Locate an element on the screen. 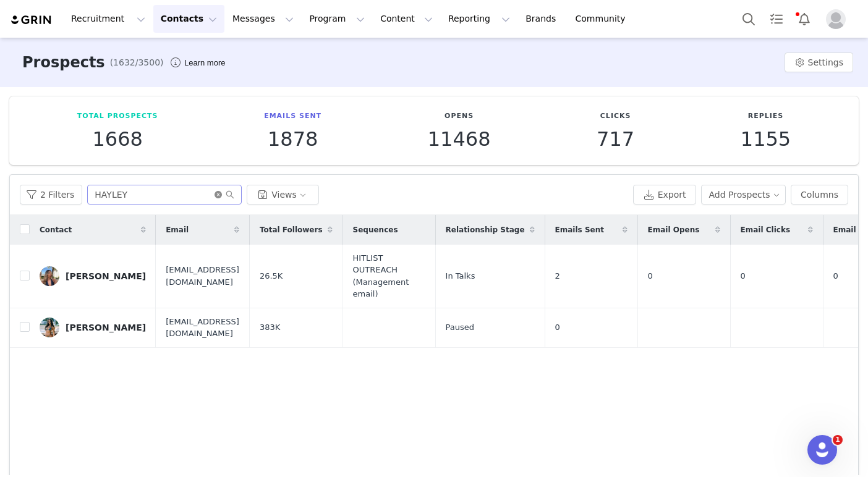  p: Clicks is located at coordinates (615, 116).